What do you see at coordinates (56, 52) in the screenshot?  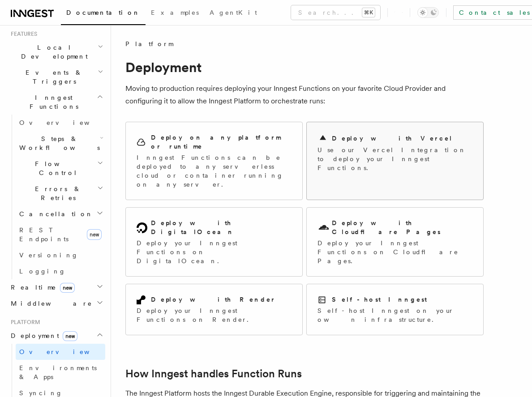 I see `button: Local Development` at bounding box center [56, 52].